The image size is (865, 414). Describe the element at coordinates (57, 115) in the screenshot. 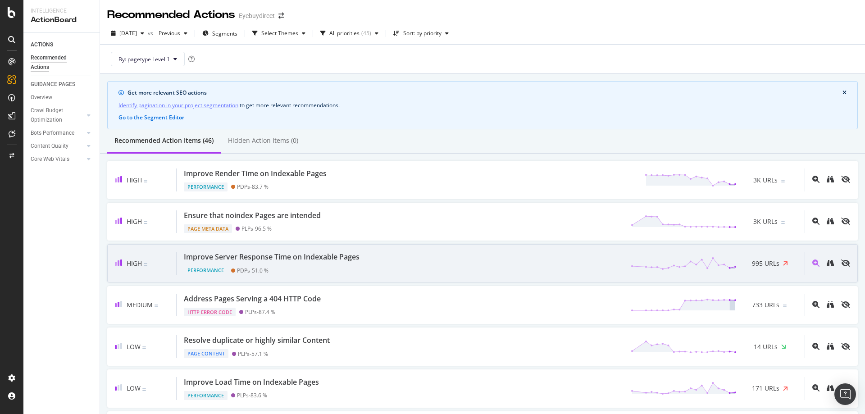

I see `a: Crawl Budget Optimization` at that location.